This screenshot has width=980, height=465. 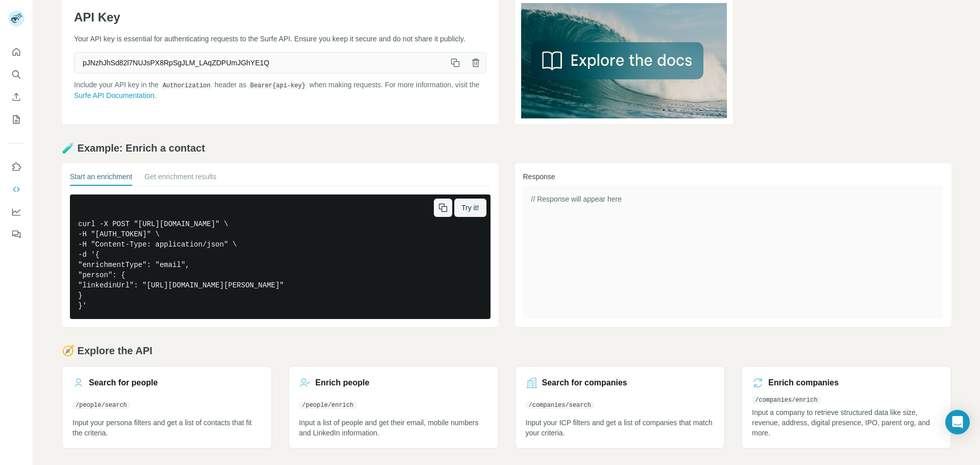 I want to click on h2: 🧪 Example: Enrich a contact, so click(x=506, y=148).